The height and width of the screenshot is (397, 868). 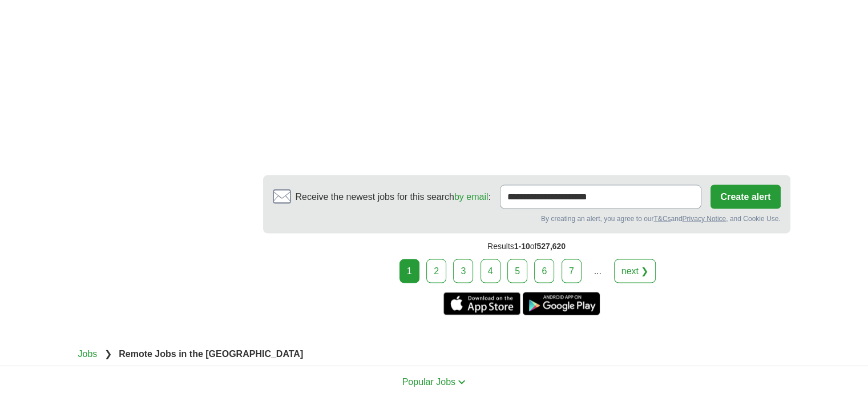 I want to click on a: Get the iPhone app, so click(x=482, y=304).